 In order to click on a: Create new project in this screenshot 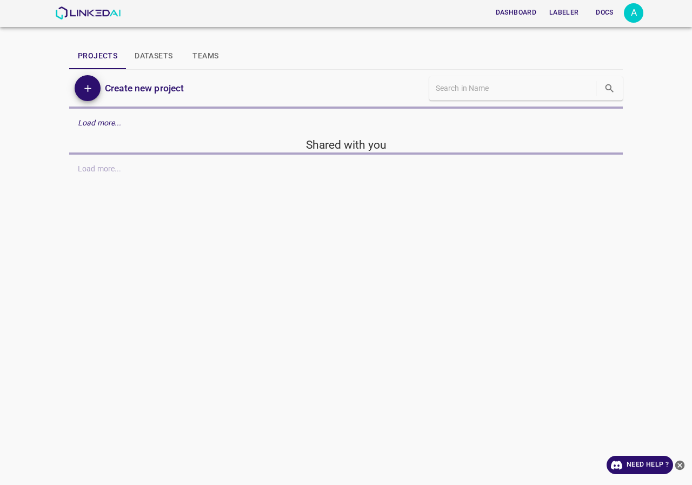, I will do `click(142, 88)`.